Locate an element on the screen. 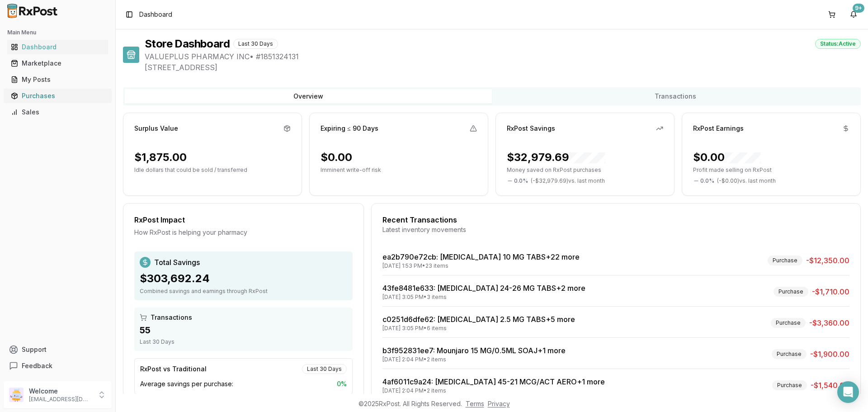 Image resolution: width=868 pixels, height=412 pixels. span: Average savings per purchase: is located at coordinates (187, 384).